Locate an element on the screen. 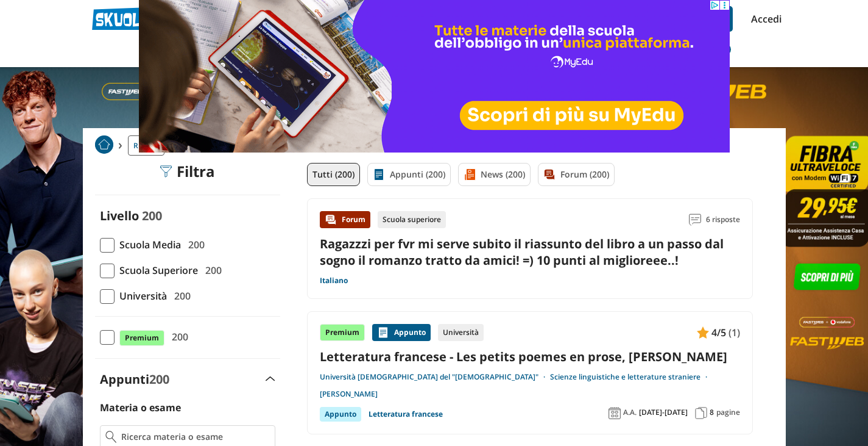 Image resolution: width=868 pixels, height=446 pixels. img: Commenti lettura is located at coordinates (695, 220).